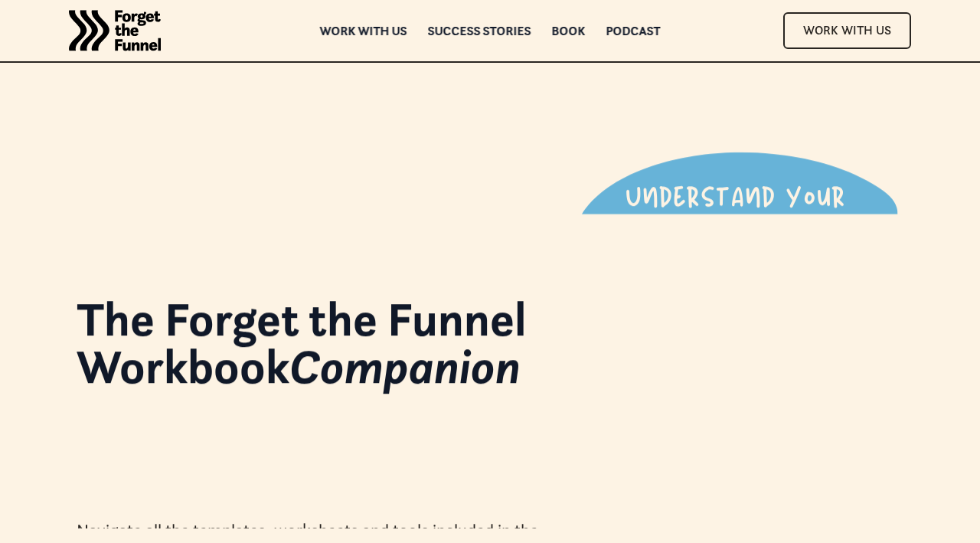 This screenshot has height=543, width=980. Describe the element at coordinates (633, 30) in the screenshot. I see `div: Podcast` at that location.